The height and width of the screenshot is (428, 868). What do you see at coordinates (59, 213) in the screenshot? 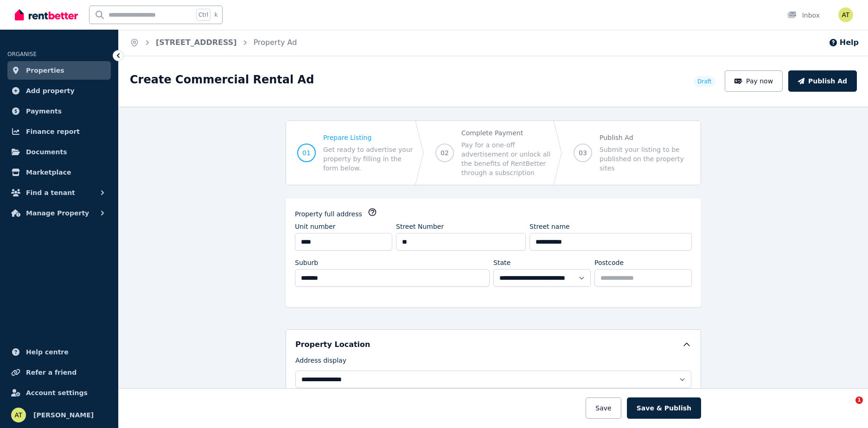
I see `button: Manage Property` at bounding box center [59, 213].